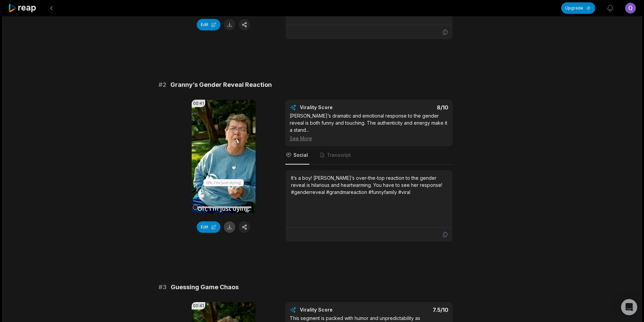 The width and height of the screenshot is (644, 322). Describe the element at coordinates (368, 138) in the screenshot. I see `div: See More` at that location.